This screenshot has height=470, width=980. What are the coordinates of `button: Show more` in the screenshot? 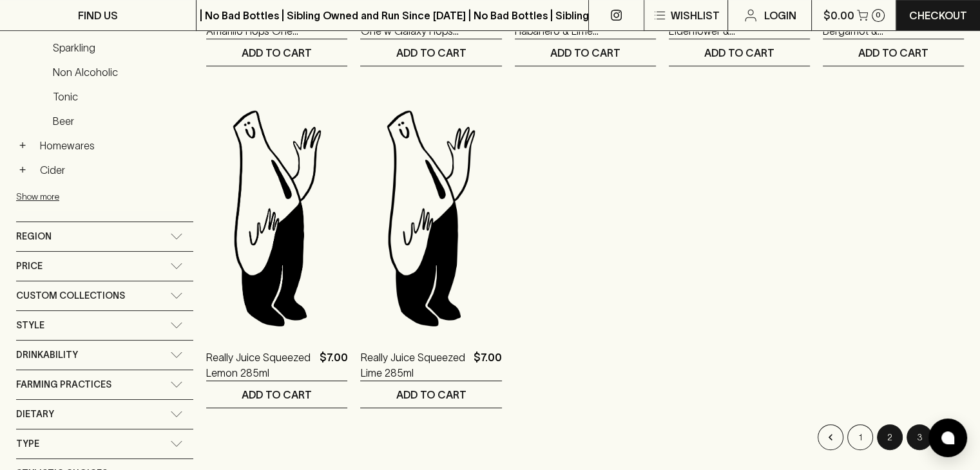 It's located at (100, 196).